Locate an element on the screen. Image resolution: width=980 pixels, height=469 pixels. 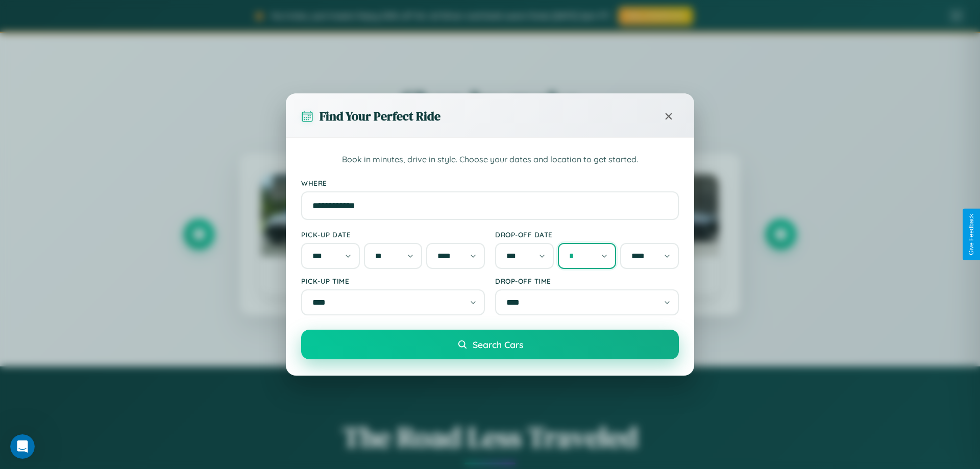
label: Drop-off Date is located at coordinates (586, 234).